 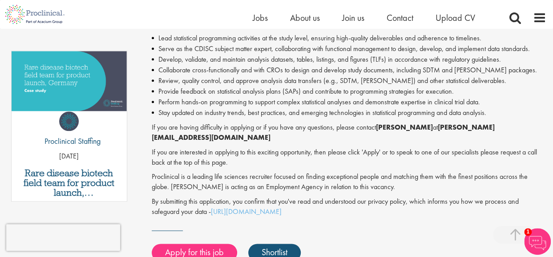 I want to click on span: Jobs, so click(x=260, y=18).